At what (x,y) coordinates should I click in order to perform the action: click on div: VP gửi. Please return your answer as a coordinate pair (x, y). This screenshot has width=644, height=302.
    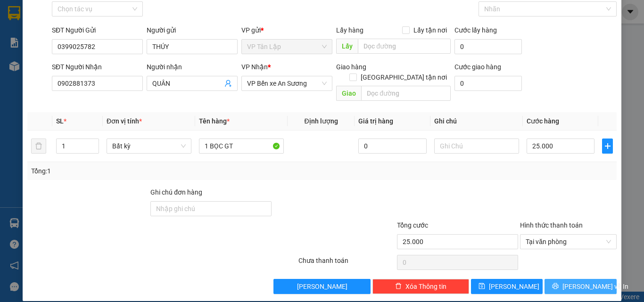
    Looking at the image, I should click on (287, 30).